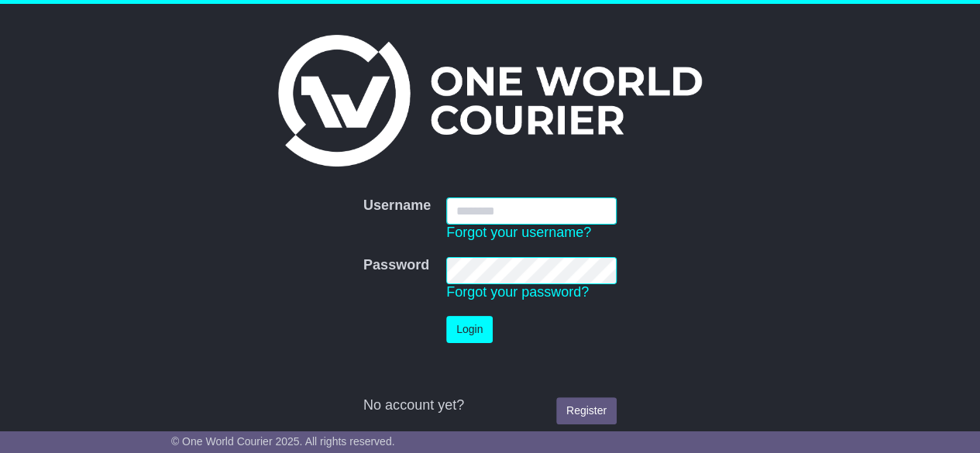 This screenshot has width=980, height=453. What do you see at coordinates (489, 405) in the screenshot?
I see `div: No account yet?` at bounding box center [489, 405].